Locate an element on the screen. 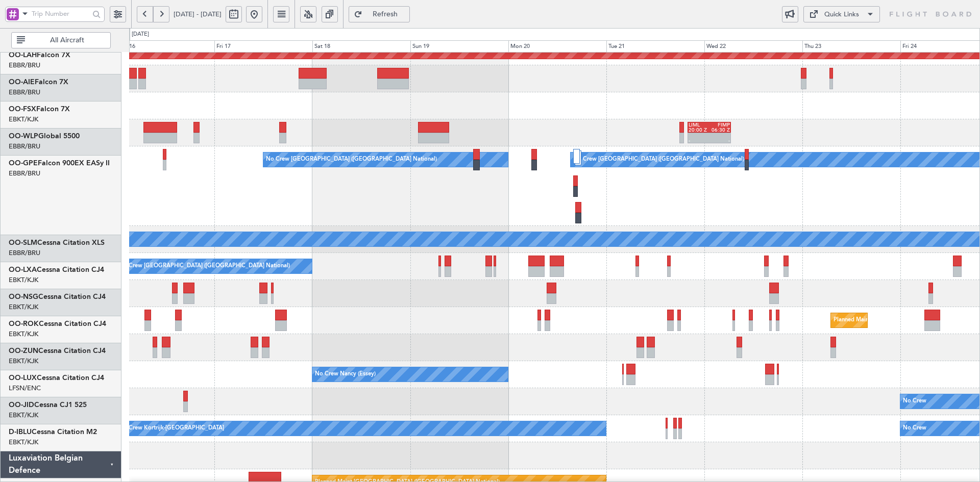 Image resolution: width=980 pixels, height=482 pixels. span: OO-LUX is located at coordinates (23, 378).